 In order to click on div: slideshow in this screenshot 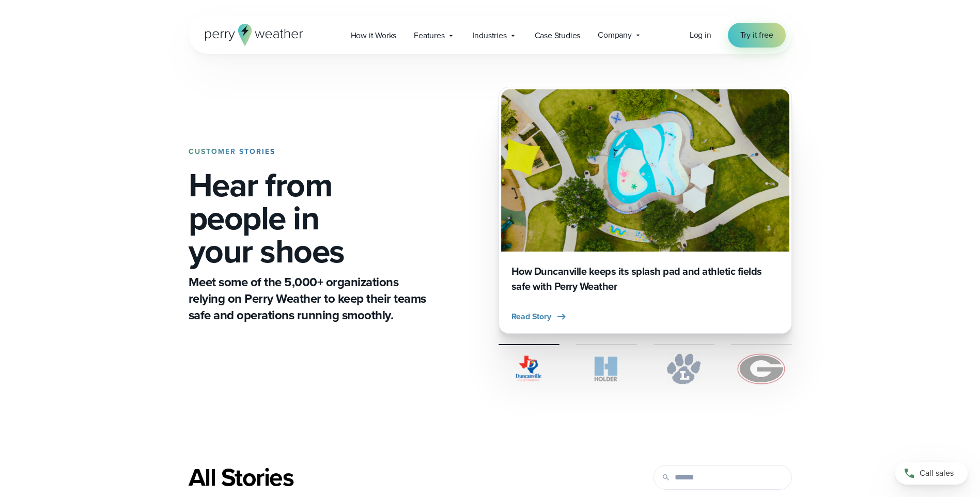, I will do `click(645, 210)`.